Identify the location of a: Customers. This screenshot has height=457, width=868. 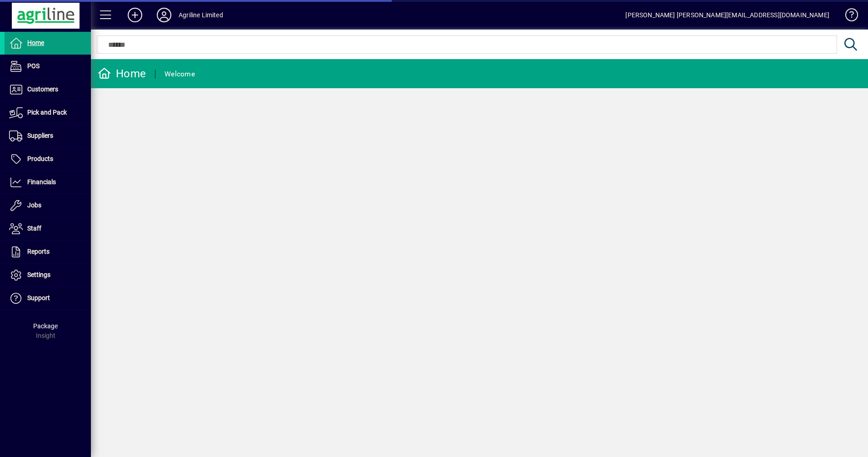
(48, 89).